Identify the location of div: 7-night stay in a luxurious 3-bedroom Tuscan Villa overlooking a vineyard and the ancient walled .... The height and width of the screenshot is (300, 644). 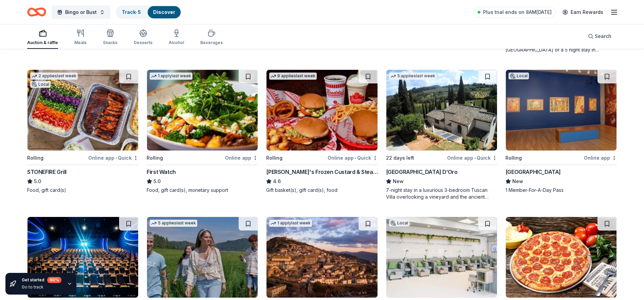
(442, 193).